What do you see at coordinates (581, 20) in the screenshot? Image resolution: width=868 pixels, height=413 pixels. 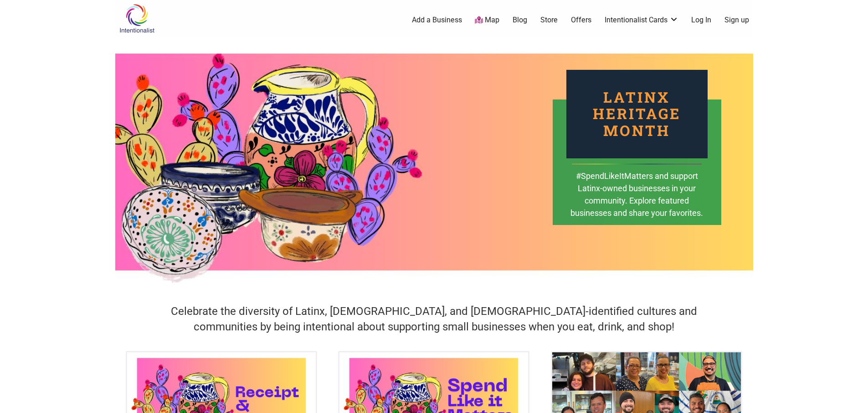 I see `a: Offers` at bounding box center [581, 20].